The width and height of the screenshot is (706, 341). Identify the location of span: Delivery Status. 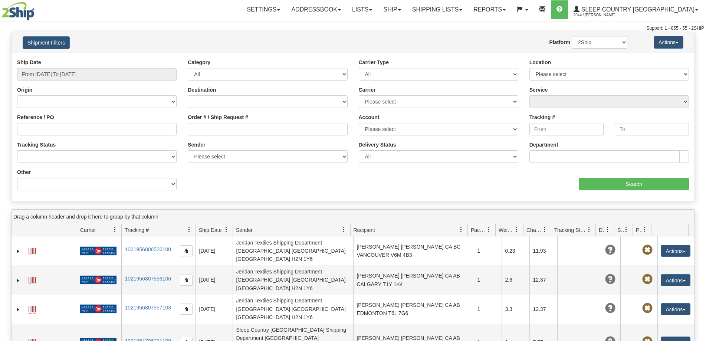
(601, 230).